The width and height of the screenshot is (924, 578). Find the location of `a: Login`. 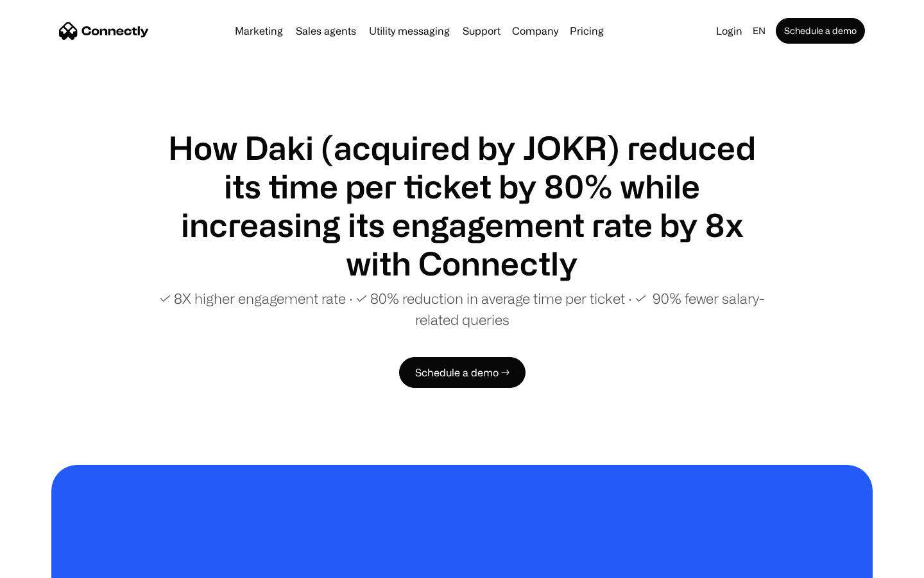

a: Login is located at coordinates (729, 31).